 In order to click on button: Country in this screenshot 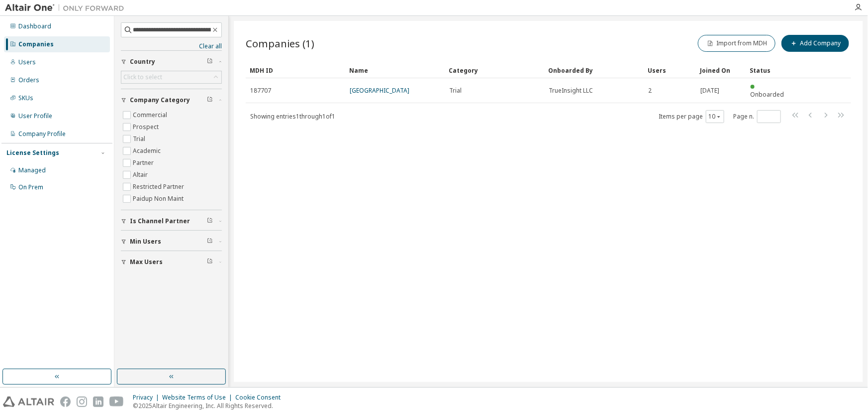, I will do `click(171, 62)`.